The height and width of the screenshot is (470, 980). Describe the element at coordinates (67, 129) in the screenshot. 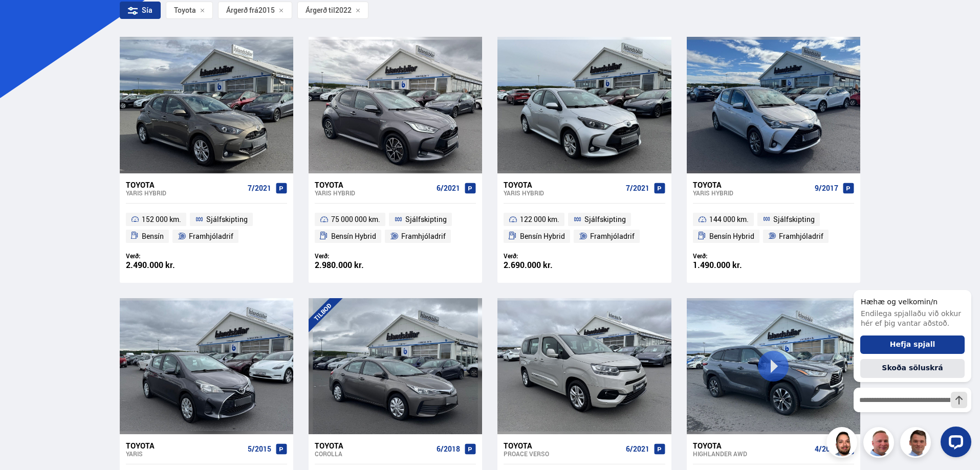

I see `input: Skrifaðu skilaboðin hér inn og ýttu á Enter til að senda` at that location.